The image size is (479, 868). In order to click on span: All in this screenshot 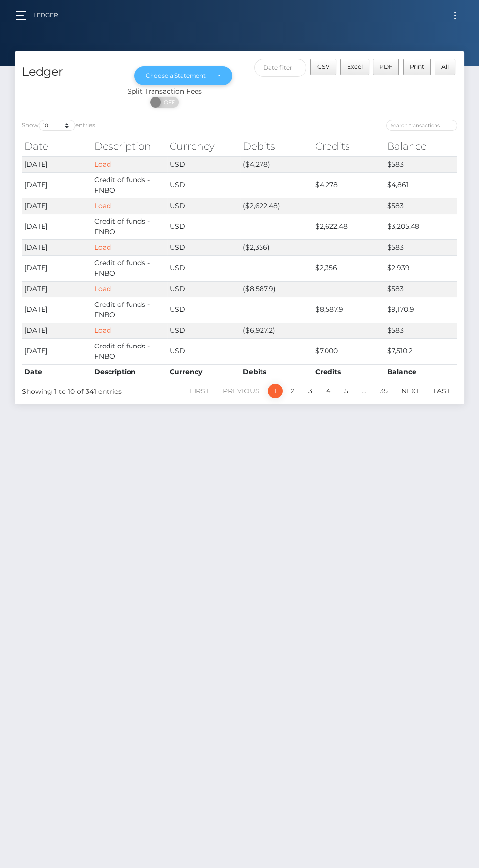, I will do `click(445, 66)`.